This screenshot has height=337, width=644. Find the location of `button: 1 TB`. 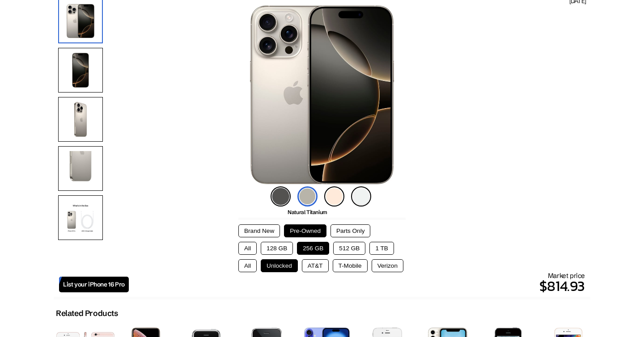

button: 1 TB is located at coordinates (382, 248).